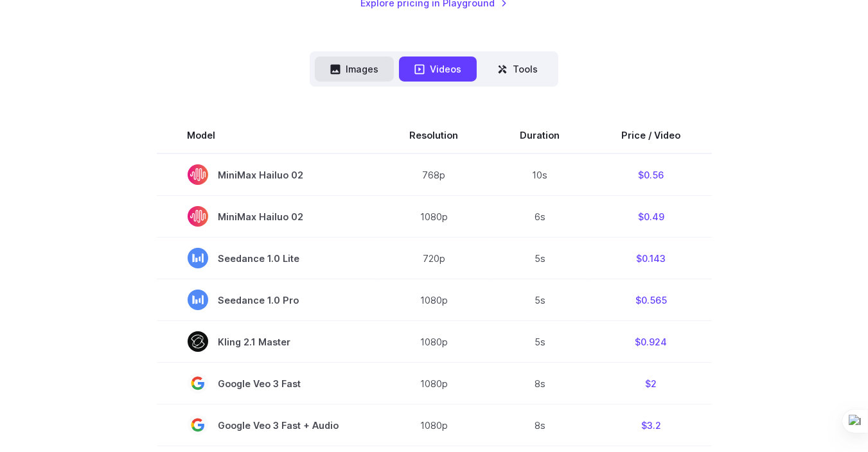 The image size is (868, 452). Describe the element at coordinates (434, 174) in the screenshot. I see `td: 768p` at that location.